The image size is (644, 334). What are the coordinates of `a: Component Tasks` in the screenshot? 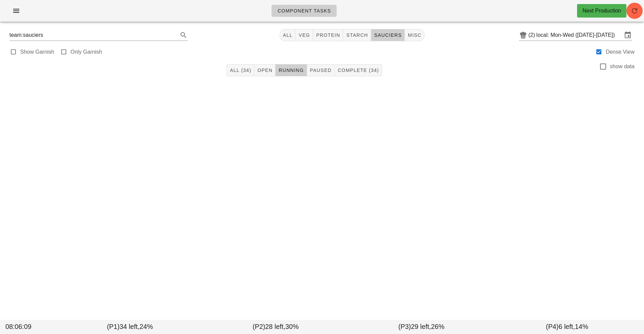 It's located at (304, 11).